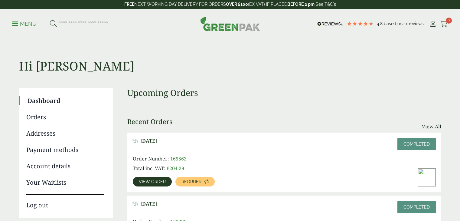 This screenshot has height=221, width=460. I want to click on div: 4.79 Stars, so click(360, 24).